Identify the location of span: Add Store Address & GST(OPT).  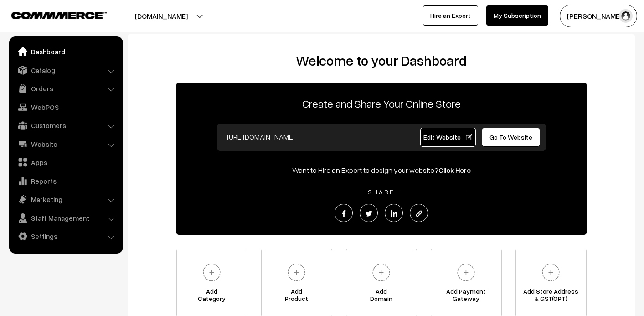
(551, 297).